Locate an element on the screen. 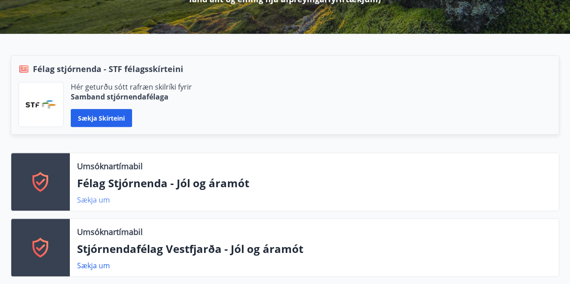 The height and width of the screenshot is (284, 570). img: vjCaq2fThgY3EUYqSgpjEiBg6WP39ov69hlhuPVN.png is located at coordinates (41, 105).